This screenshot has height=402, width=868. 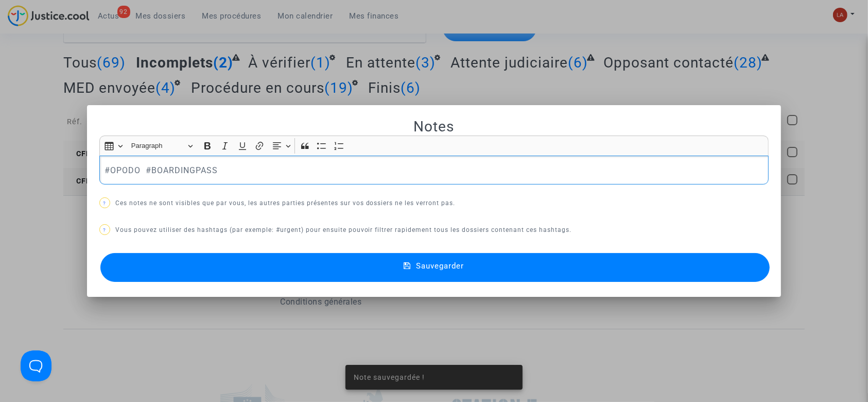 What do you see at coordinates (434, 146) in the screenshot?
I see `div: Editor toolbar` at bounding box center [434, 146].